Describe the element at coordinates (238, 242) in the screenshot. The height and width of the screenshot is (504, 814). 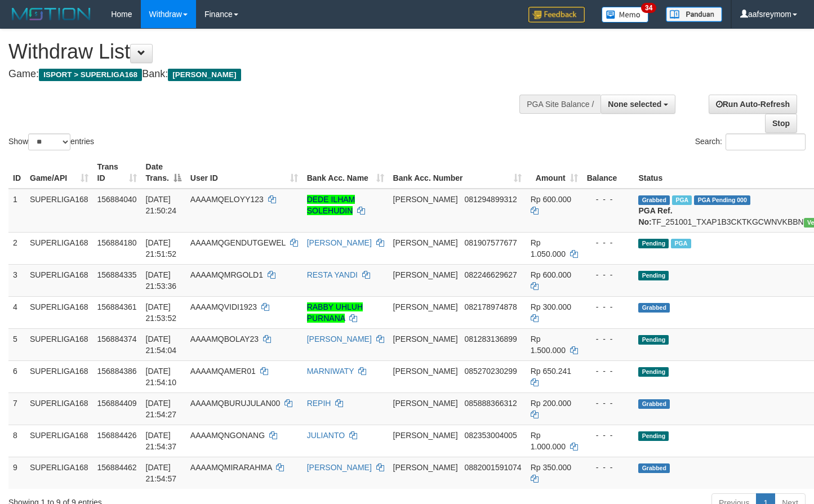
I see `span: AAAAMQGENDUTGEWEL` at that location.